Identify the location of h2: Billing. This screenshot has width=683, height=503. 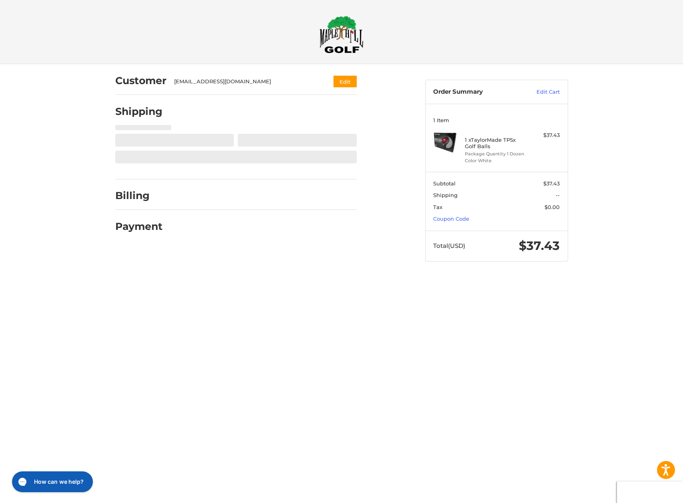
(139, 195).